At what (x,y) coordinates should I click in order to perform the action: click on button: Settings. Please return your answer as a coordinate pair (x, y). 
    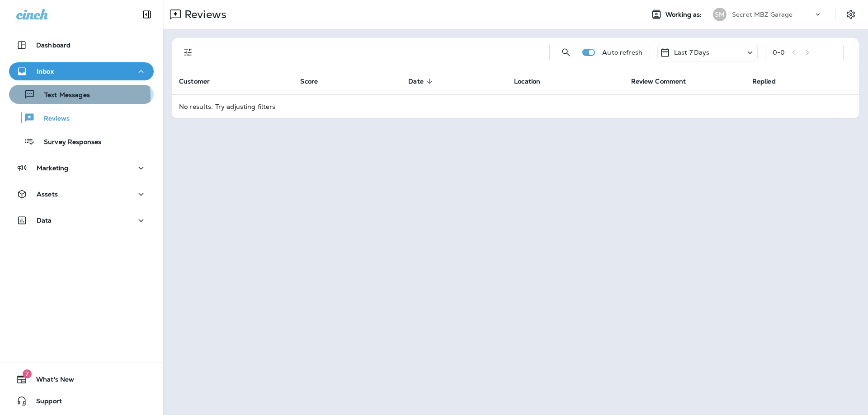
    Looking at the image, I should click on (851, 15).